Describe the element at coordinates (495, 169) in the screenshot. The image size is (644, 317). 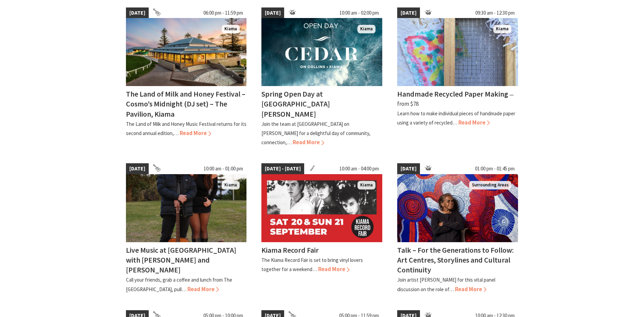
I see `span: 01:00 pm - 01:45 pm` at that location.